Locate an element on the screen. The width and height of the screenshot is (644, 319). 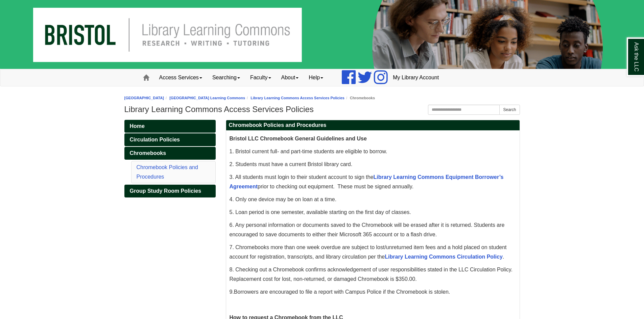
a: Chromebook Policies and Procedures is located at coordinates (167, 172).